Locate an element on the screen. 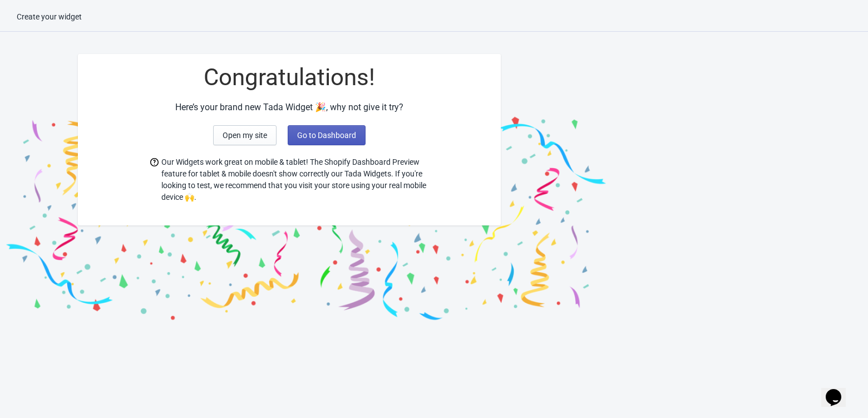 Image resolution: width=868 pixels, height=418 pixels. span: Open my site is located at coordinates (245, 135).